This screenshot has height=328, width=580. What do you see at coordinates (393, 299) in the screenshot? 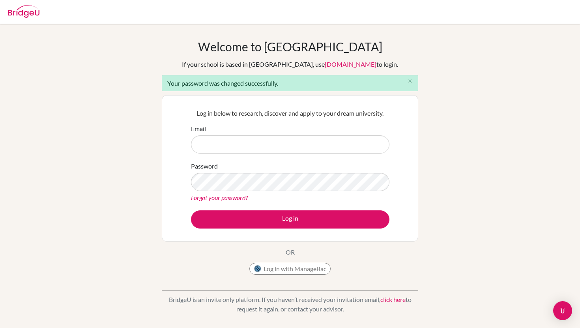
I see `a: click here` at bounding box center [393, 299].